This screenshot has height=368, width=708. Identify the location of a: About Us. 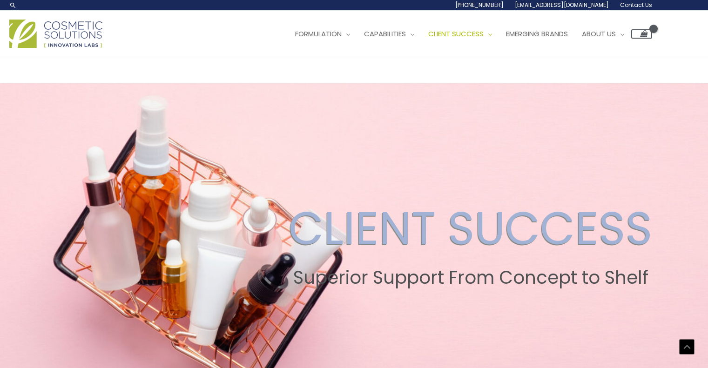
(603, 34).